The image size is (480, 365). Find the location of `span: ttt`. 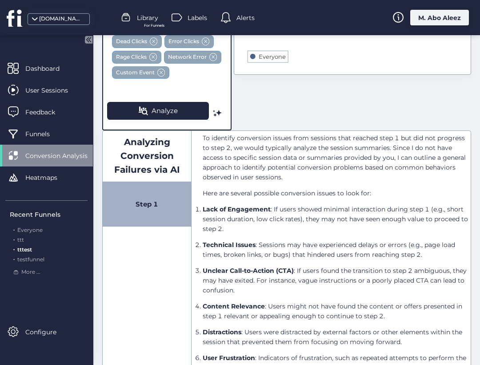

span: ttt is located at coordinates (20, 239).